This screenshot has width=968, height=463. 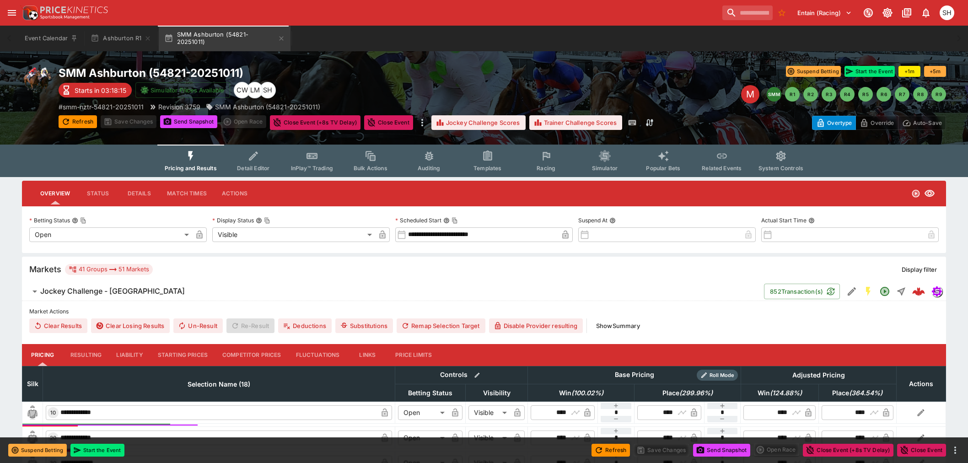 What do you see at coordinates (12, 13) in the screenshot?
I see `button: open drawer` at bounding box center [12, 13].